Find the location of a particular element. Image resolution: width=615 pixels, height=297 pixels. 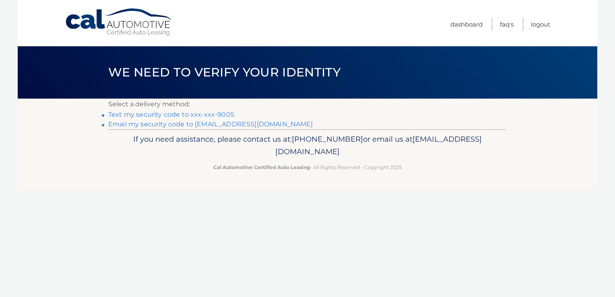

a: Cal Automotive is located at coordinates (119, 22).